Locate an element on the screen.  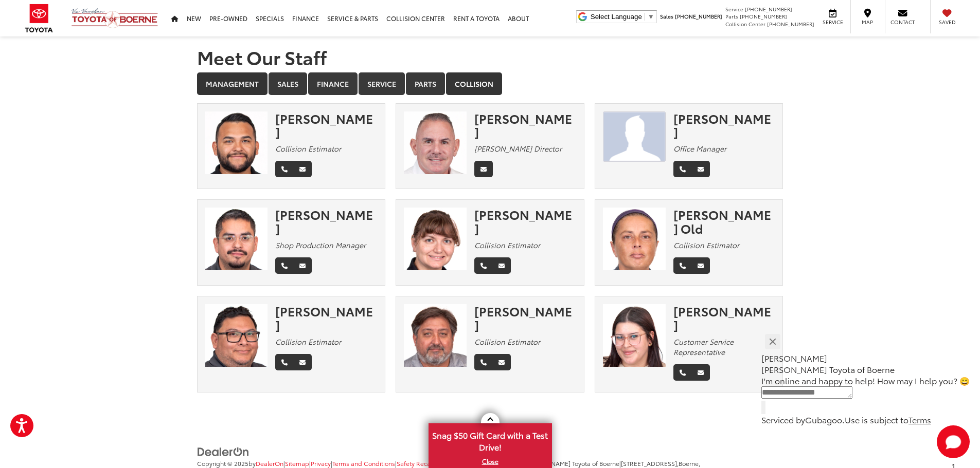
img: DealerOn is located at coordinates (223, 452).